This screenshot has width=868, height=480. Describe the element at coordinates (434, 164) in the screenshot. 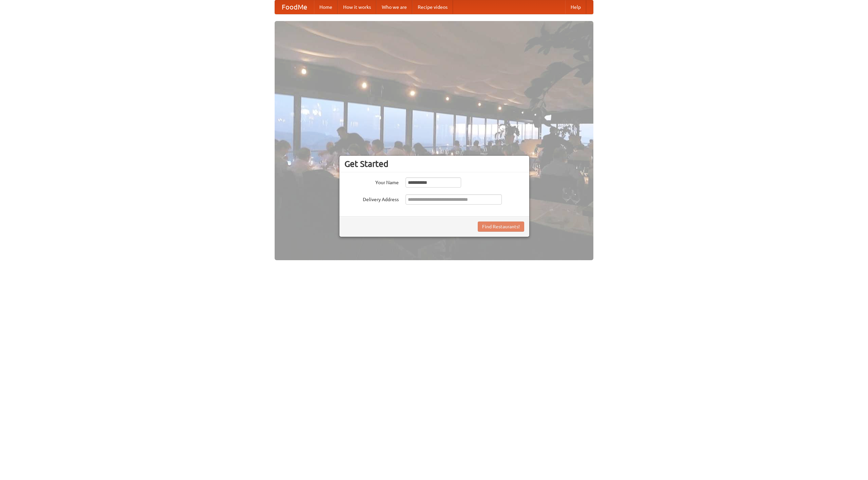

I see `h3: Get Started` at that location.